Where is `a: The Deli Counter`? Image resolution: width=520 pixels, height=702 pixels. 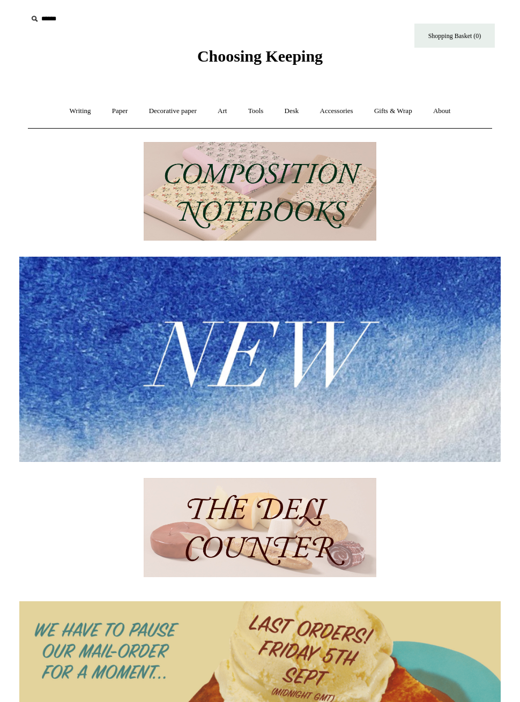
a: The Deli Counter is located at coordinates (260, 527).